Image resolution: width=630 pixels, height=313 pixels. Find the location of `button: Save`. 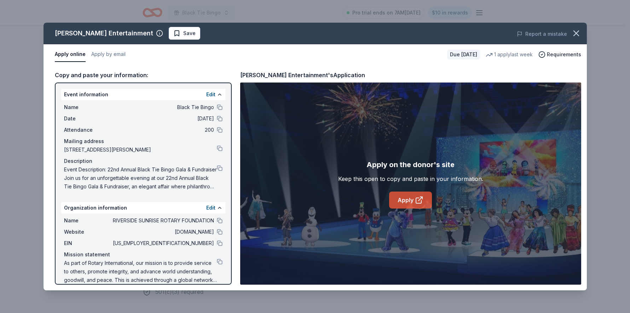

button: Save is located at coordinates (184, 33).